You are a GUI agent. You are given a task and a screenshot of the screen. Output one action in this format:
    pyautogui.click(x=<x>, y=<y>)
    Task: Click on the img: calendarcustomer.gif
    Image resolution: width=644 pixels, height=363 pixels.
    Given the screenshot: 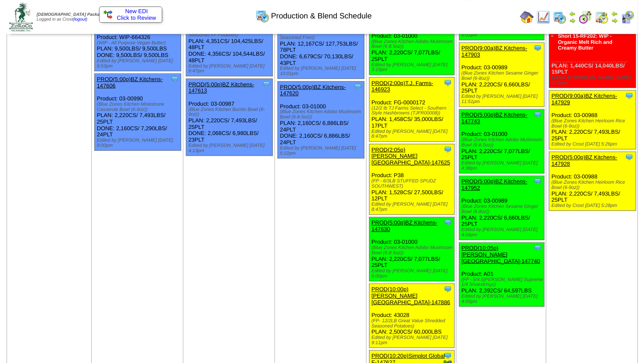 What is the action you would take?
    pyautogui.click(x=633, y=17)
    